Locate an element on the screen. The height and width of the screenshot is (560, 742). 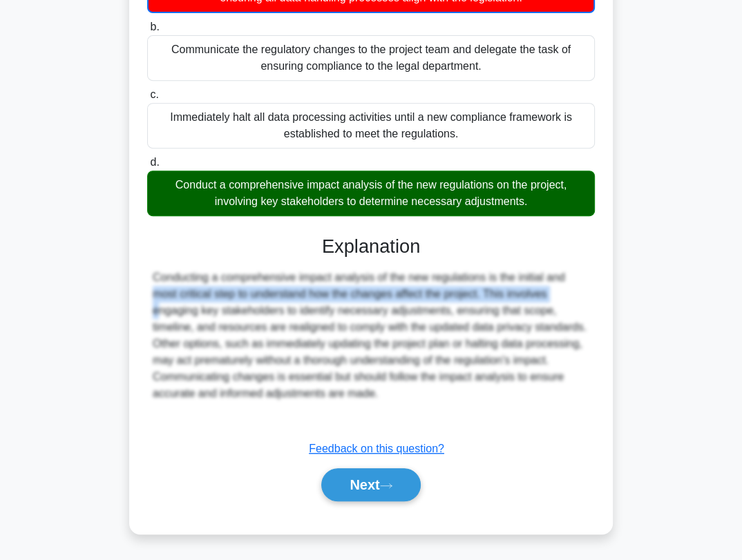
div: Conduct a comprehensive impact analysis of the new regulations on the project, involving key stak... is located at coordinates (371, 193).